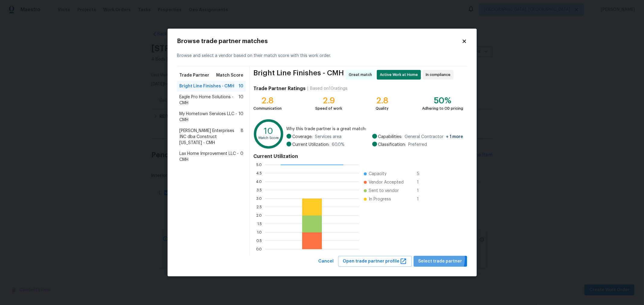  Describe the element at coordinates (400, 75) in the screenshot. I see `span: Active Work at Home` at that location.